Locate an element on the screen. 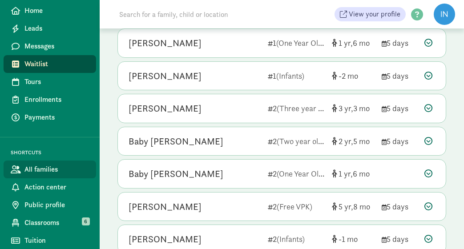  a: Home is located at coordinates (50, 11).